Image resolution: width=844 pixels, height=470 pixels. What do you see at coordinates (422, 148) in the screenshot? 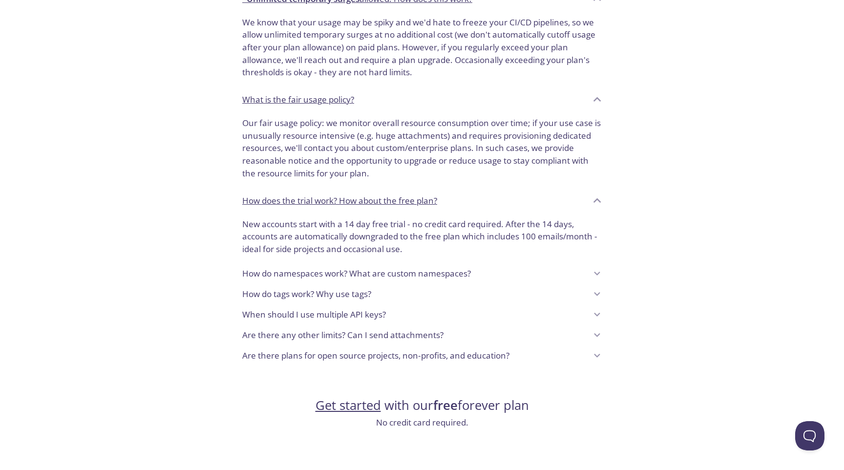
I see `p: Our fair usage policy: we monitor overall resource consumption over time; if your use case is unu...` at bounding box center [422, 148].